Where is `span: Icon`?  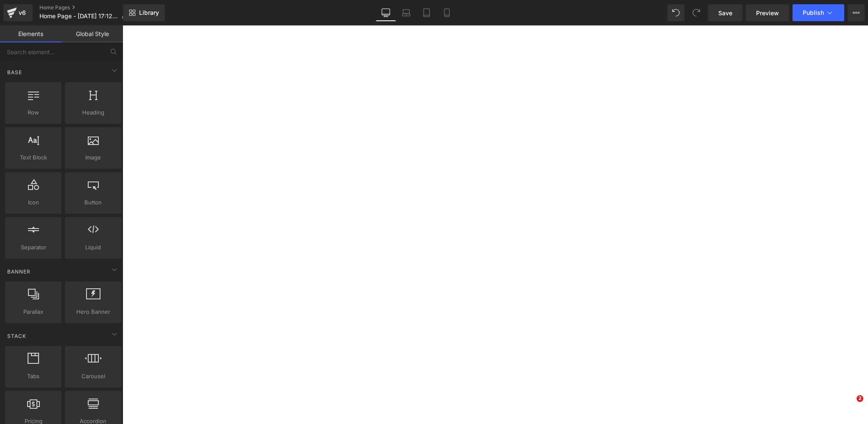
span: Icon is located at coordinates (33, 203).